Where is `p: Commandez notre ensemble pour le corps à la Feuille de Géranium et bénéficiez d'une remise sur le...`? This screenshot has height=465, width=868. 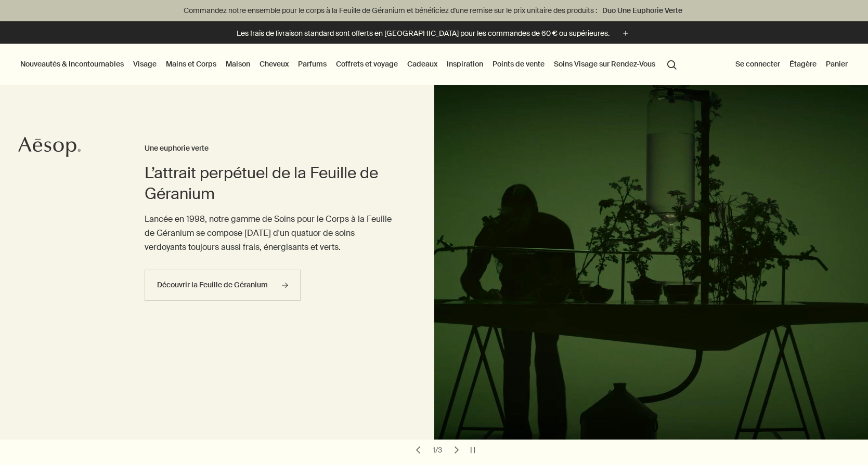 p: Commandez notre ensemble pour le corps à la Feuille de Géranium et bénéficiez d'une remise sur le... is located at coordinates (434, 10).